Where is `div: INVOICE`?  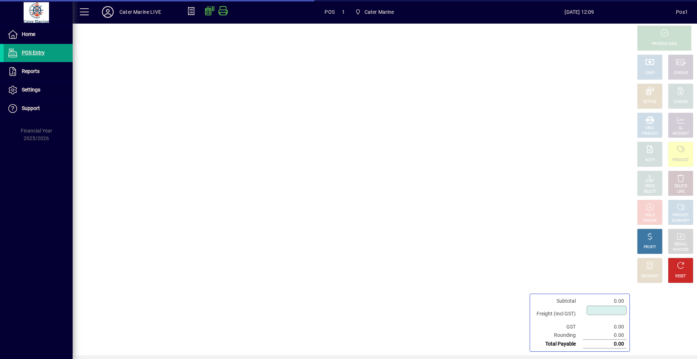 div: INVOICE is located at coordinates (649, 221).